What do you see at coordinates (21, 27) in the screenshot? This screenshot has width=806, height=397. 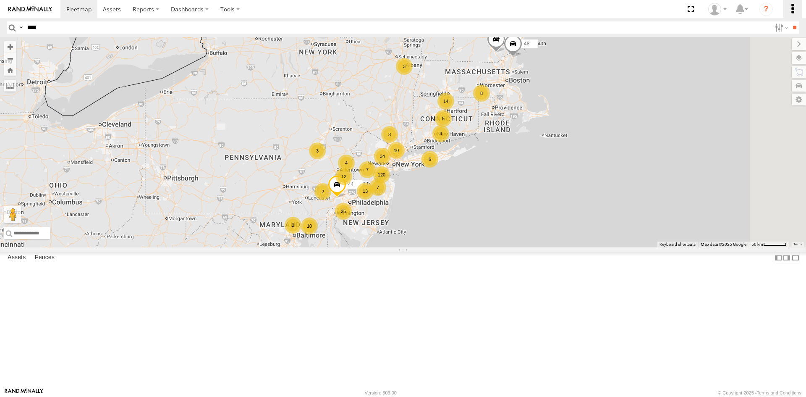 I see `label: Search Query` at bounding box center [21, 27].